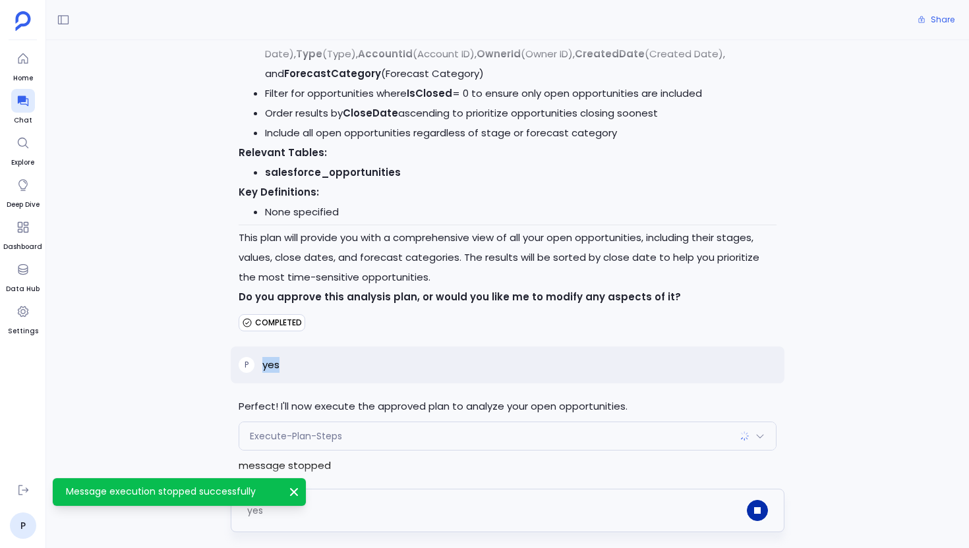 The image size is (969, 548). What do you see at coordinates (23, 107) in the screenshot?
I see `a: Chat` at bounding box center [23, 107].